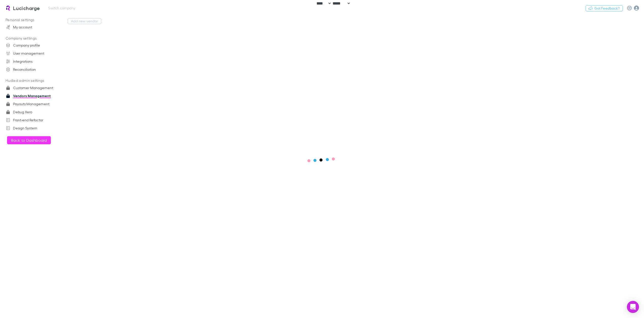 Image resolution: width=644 pixels, height=318 pixels. What do you see at coordinates (36, 69) in the screenshot?
I see `a: Reconciliation` at bounding box center [36, 69].